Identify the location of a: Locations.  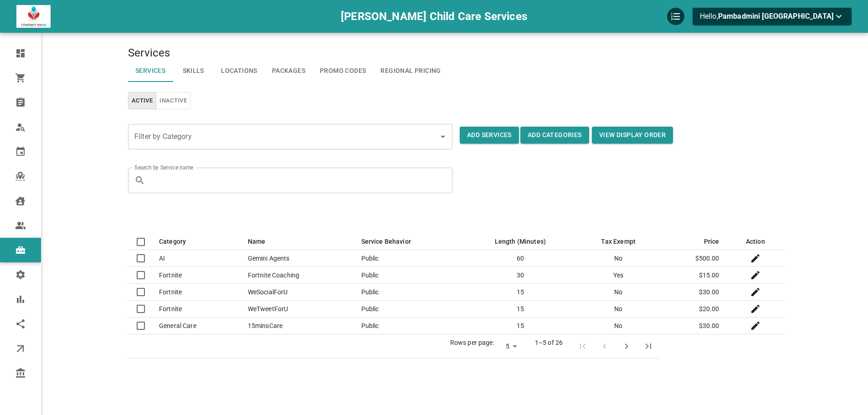
(239, 71).